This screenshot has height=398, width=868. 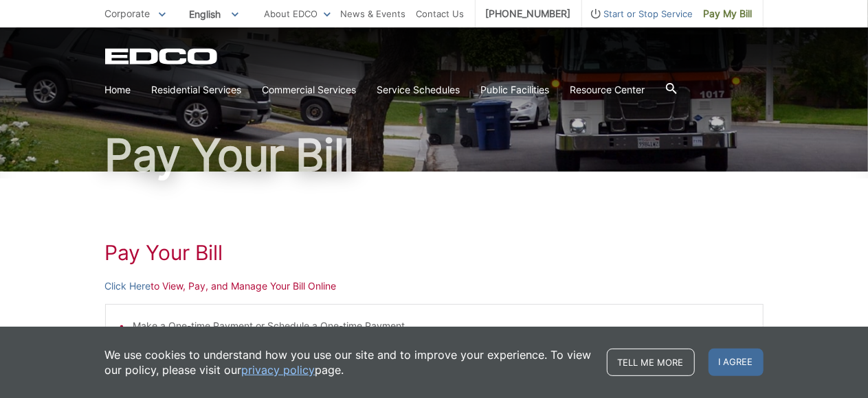 I want to click on span: Corporate, so click(x=127, y=13).